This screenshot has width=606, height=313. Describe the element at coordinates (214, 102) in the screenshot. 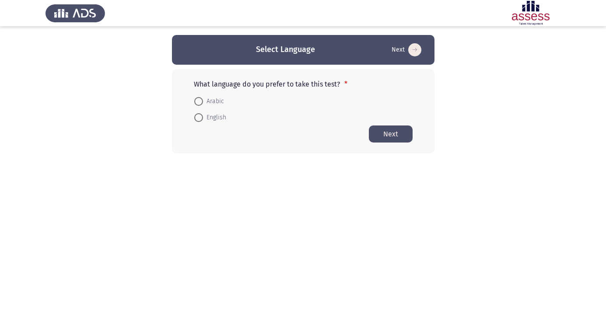

I see `span: Arabic` at that location.